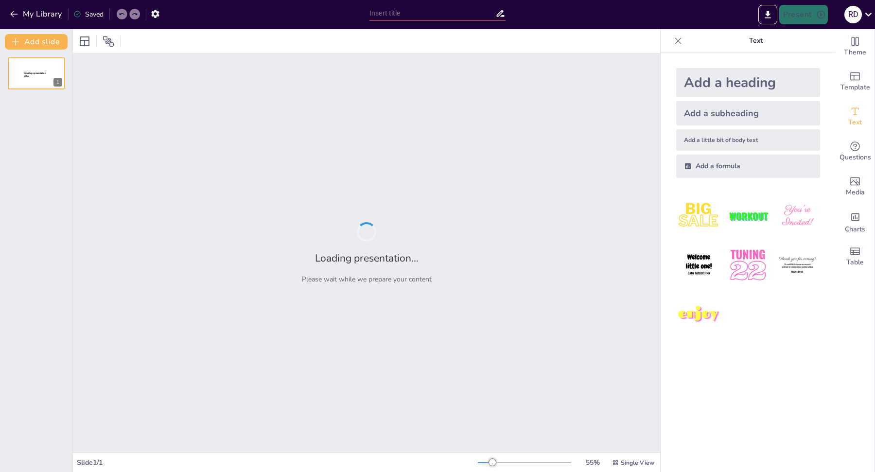  Describe the element at coordinates (699, 265) in the screenshot. I see `img: 4.jpeg` at that location.